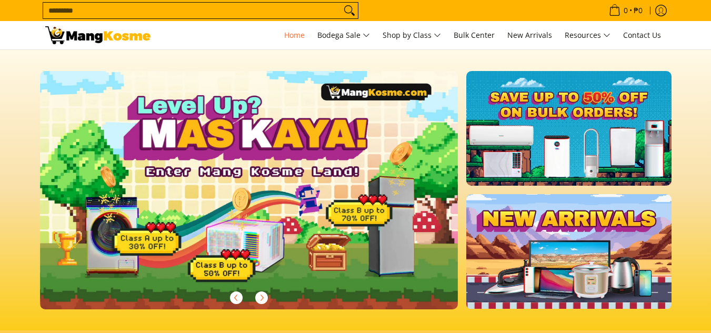  Describe the element at coordinates (294, 35) in the screenshot. I see `span: Home` at that location.